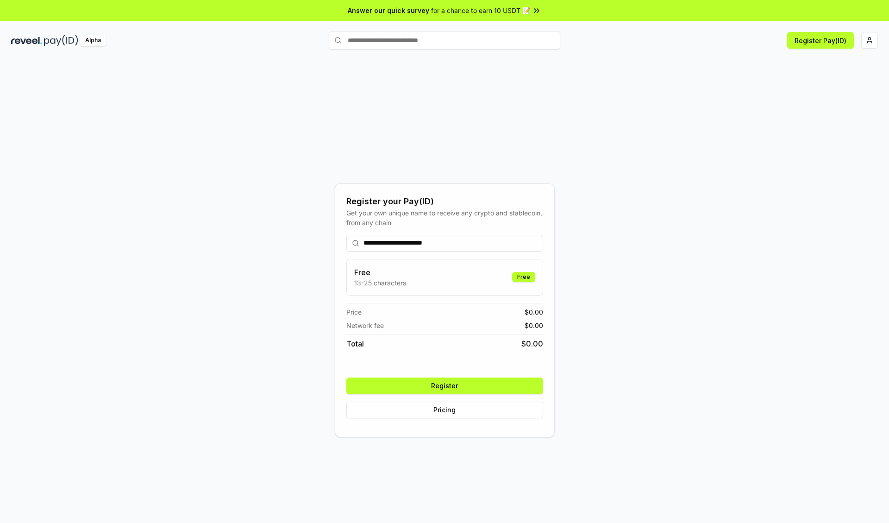 The image size is (889, 523). I want to click on button: Pricing, so click(445, 410).